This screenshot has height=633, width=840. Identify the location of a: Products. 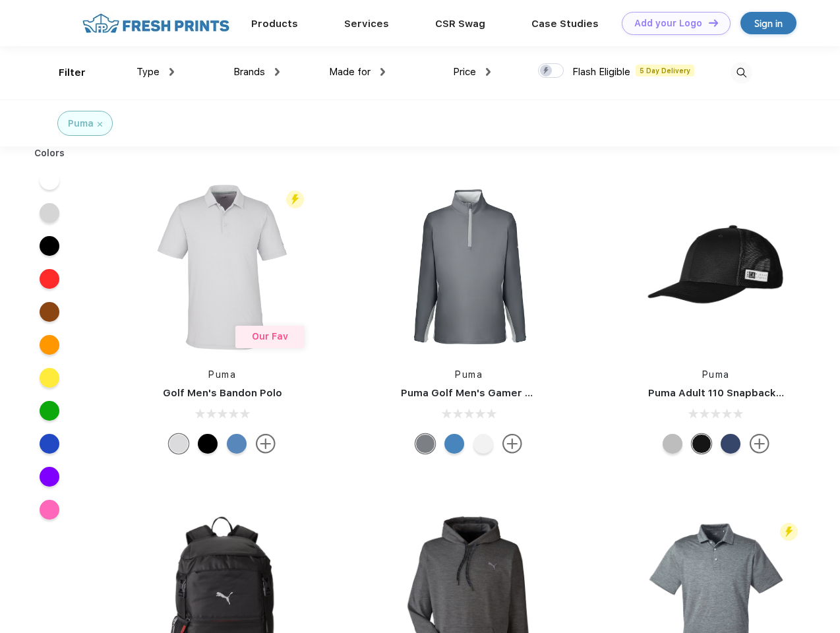
(274, 24).